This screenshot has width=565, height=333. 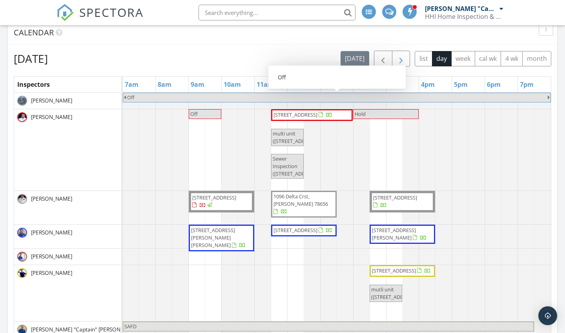 I want to click on button: list, so click(x=423, y=58).